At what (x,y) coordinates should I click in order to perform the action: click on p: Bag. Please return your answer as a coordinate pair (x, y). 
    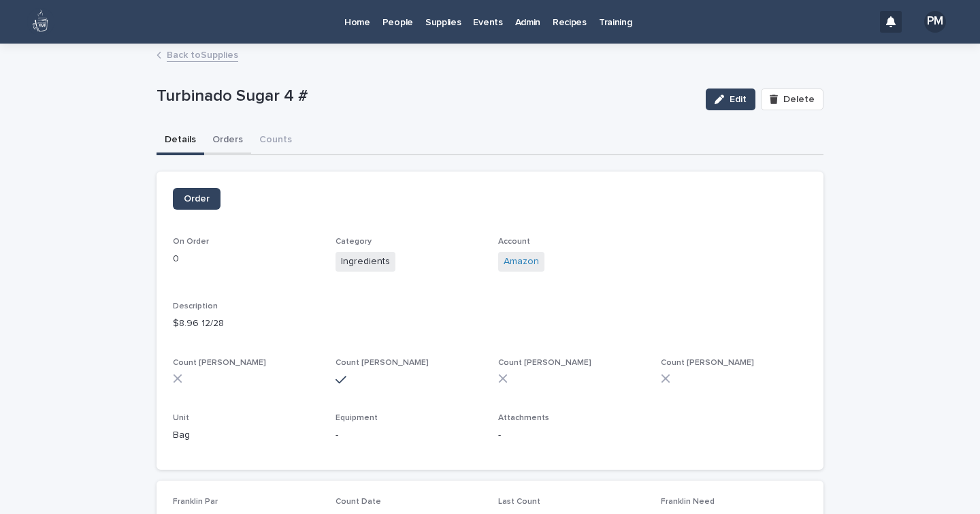
    Looking at the image, I should click on (246, 435).